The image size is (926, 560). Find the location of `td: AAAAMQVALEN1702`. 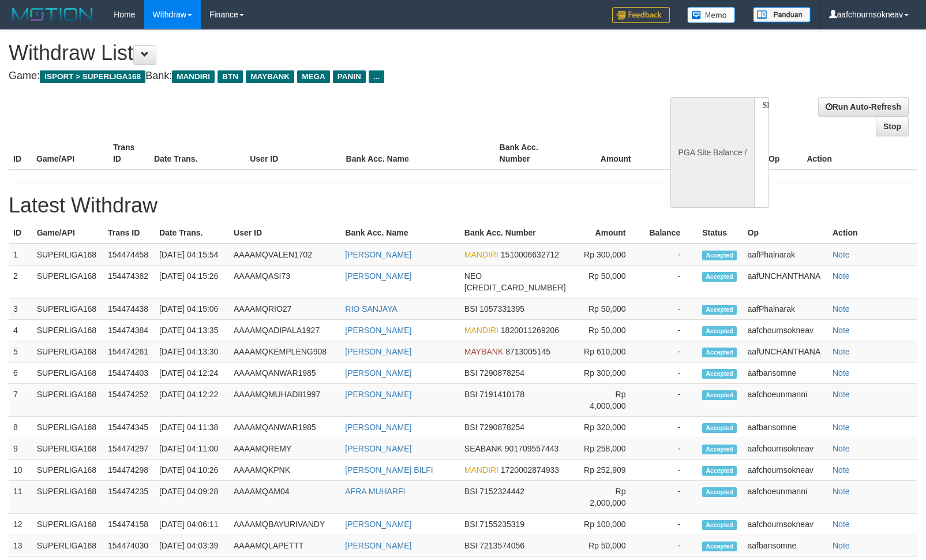

td: AAAAMQVALEN1702 is located at coordinates (284, 255).